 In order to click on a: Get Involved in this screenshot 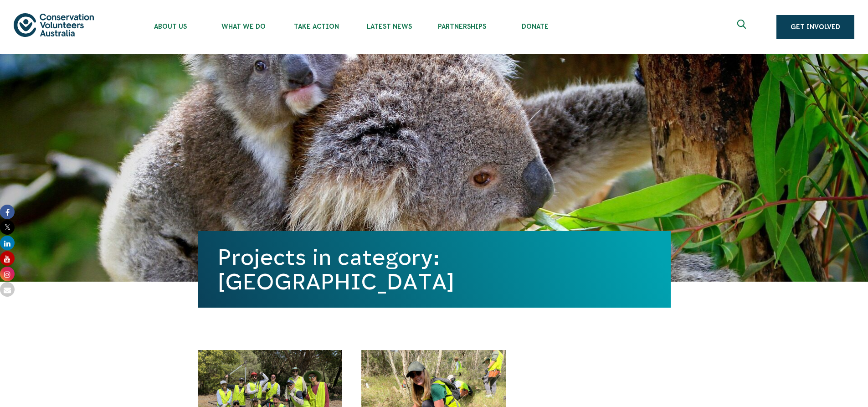, I will do `click(815, 27)`.